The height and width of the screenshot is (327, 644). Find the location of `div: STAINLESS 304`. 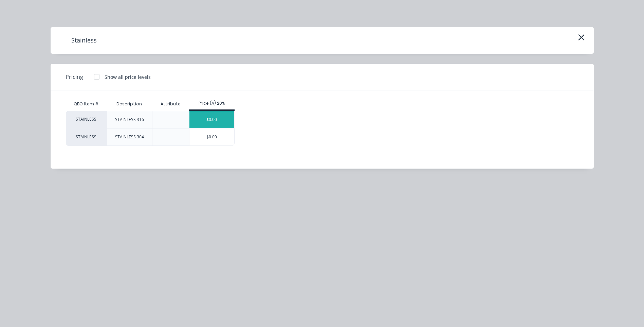

div: STAINLESS 304 is located at coordinates (129, 137).